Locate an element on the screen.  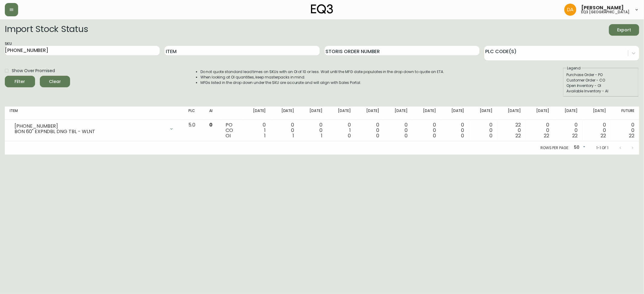
li: Do not quote standard lead times on SKUs with an OI of 10 or less. Wait until the MFG date popula... is located at coordinates (322, 72).